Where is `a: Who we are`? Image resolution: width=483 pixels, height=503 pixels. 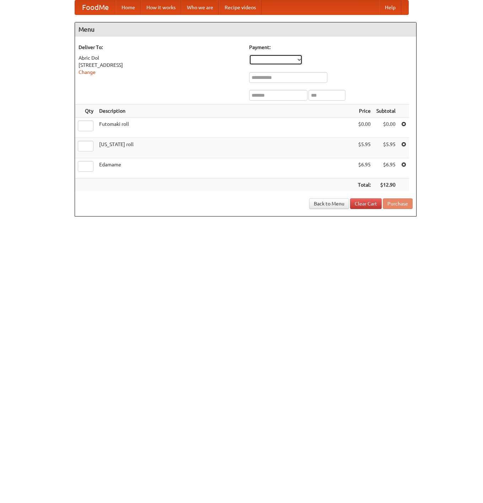
a: Who we are is located at coordinates (200, 7).